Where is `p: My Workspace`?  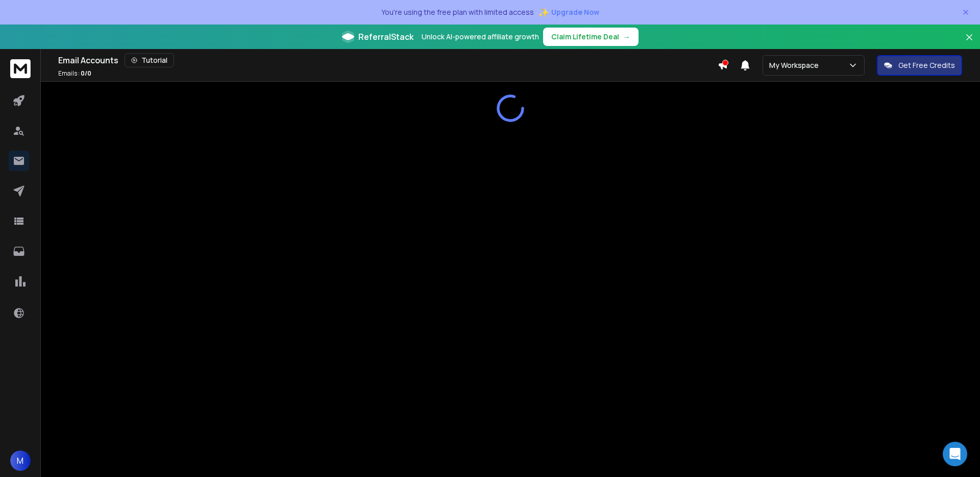 p: My Workspace is located at coordinates (796, 65).